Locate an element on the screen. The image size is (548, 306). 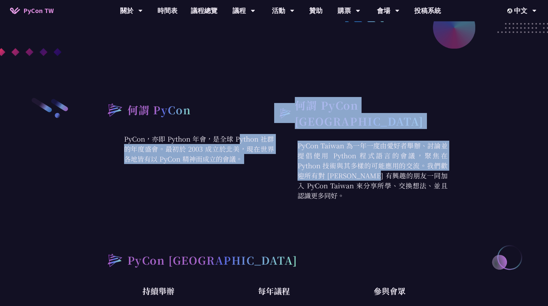
a: PyCon TW is located at coordinates (32, 11).